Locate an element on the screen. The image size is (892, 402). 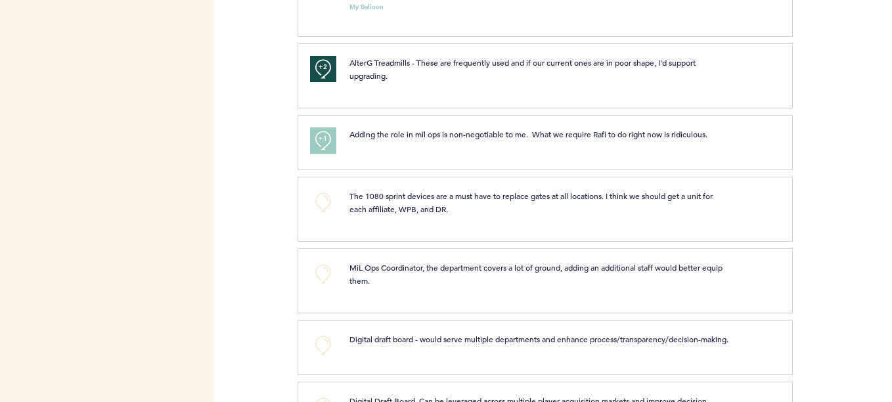
span: AlterG Treadmills - These are frequently used and if our current ones are in poor shape, I'd supp... is located at coordinates (523, 69).